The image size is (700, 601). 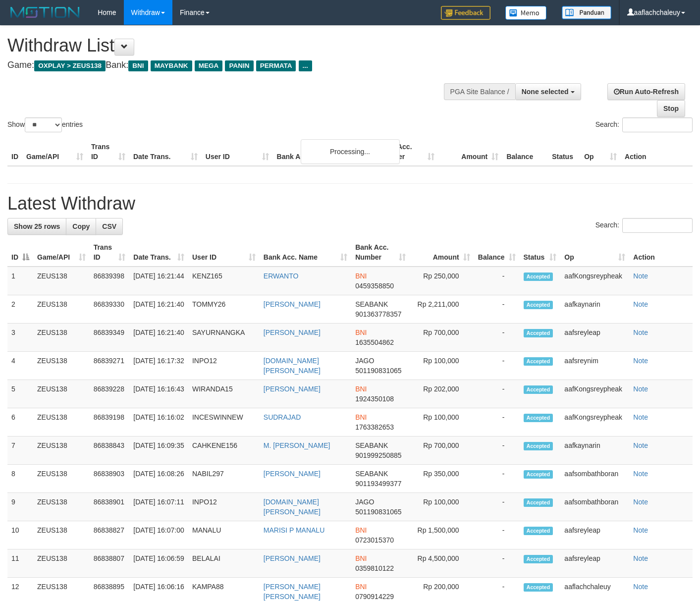 I want to click on th: Trans ID, so click(x=108, y=151).